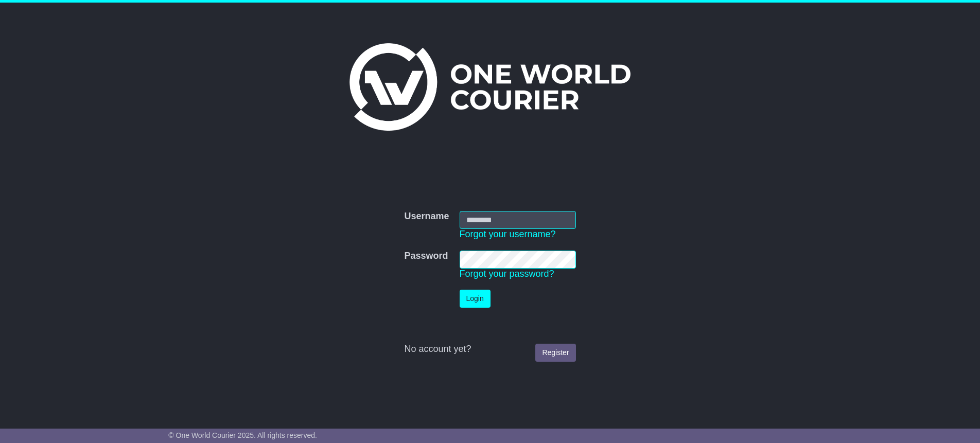 This screenshot has width=980, height=443. What do you see at coordinates (425, 256) in the screenshot?
I see `label: Password` at bounding box center [425, 256].